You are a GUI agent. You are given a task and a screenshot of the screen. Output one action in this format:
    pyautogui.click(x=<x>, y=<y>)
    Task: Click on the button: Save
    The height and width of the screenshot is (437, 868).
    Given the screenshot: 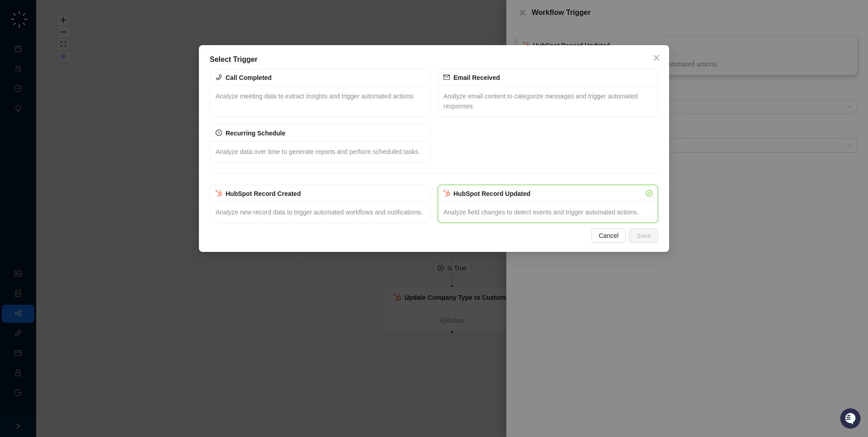 What is the action you would take?
    pyautogui.click(x=643, y=236)
    